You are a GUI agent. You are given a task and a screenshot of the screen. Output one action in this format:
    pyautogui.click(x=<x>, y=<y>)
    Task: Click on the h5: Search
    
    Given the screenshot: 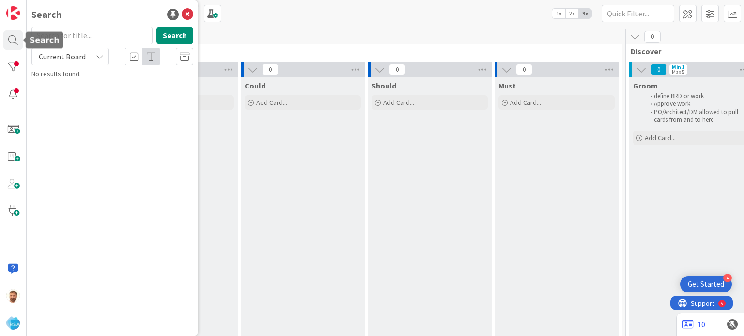 What is the action you would take?
    pyautogui.click(x=45, y=40)
    